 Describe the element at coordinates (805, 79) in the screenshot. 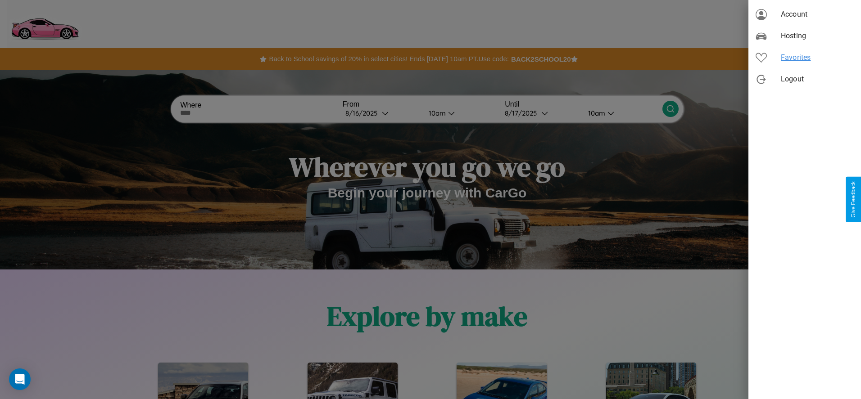

I see `div: Logout` at that location.